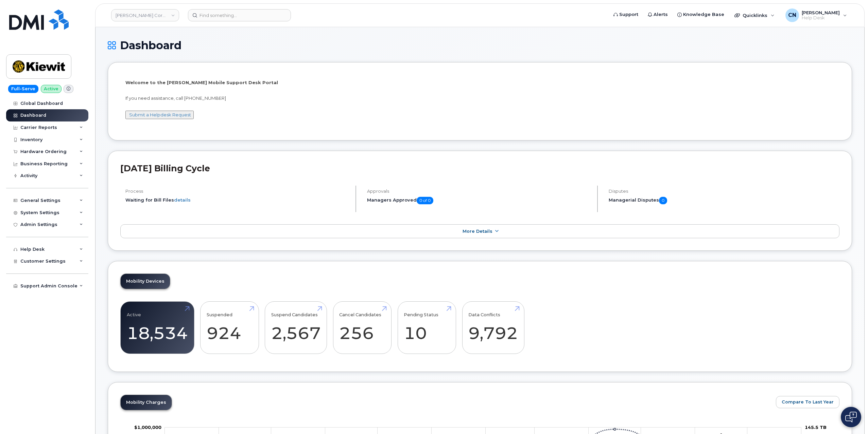  Describe the element at coordinates (230, 328) in the screenshot. I see `a: Suspended 924` at that location.